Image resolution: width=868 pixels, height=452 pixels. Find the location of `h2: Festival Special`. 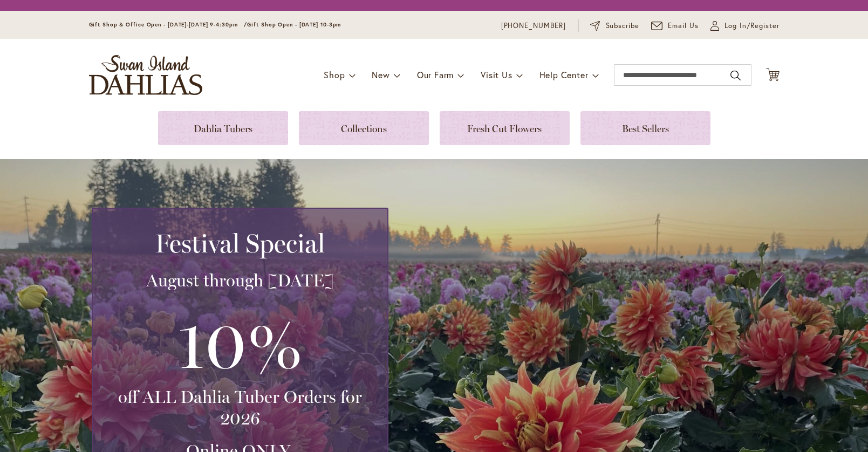

h2: Festival Special is located at coordinates (240, 244).